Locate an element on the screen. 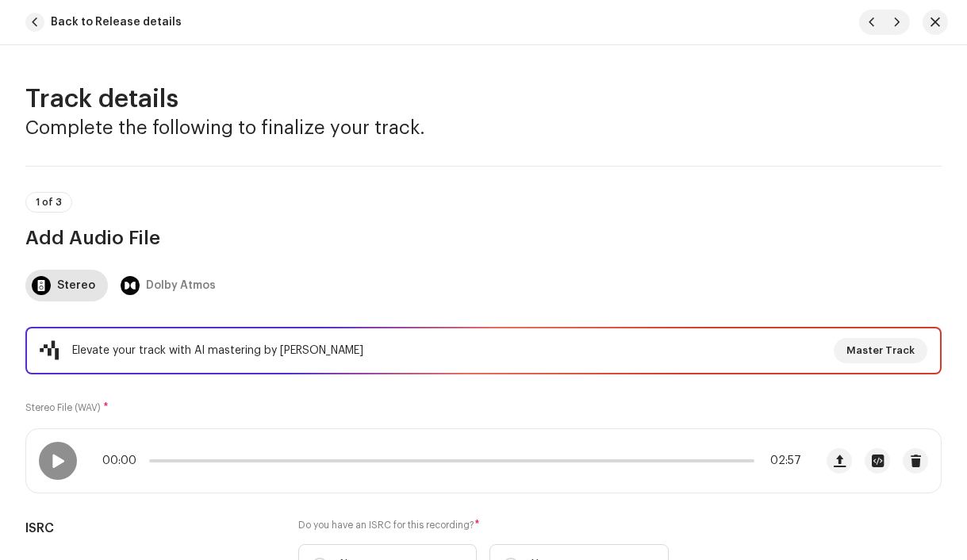  span: 02:57 is located at coordinates (781, 461).